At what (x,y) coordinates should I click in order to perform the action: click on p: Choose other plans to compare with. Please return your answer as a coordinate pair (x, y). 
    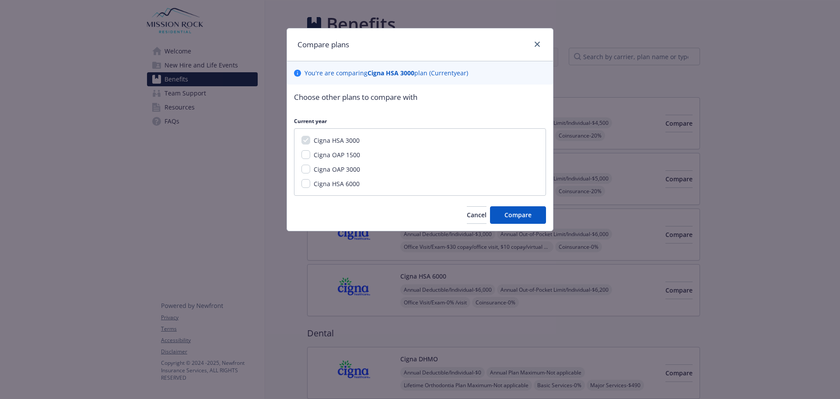
    Looking at the image, I should click on (420, 97).